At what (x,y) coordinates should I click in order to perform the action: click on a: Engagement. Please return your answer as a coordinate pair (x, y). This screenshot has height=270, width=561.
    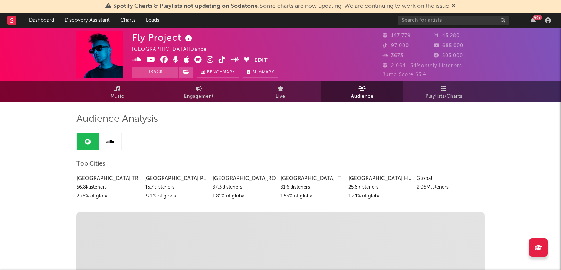
    Looking at the image, I should click on (199, 92).